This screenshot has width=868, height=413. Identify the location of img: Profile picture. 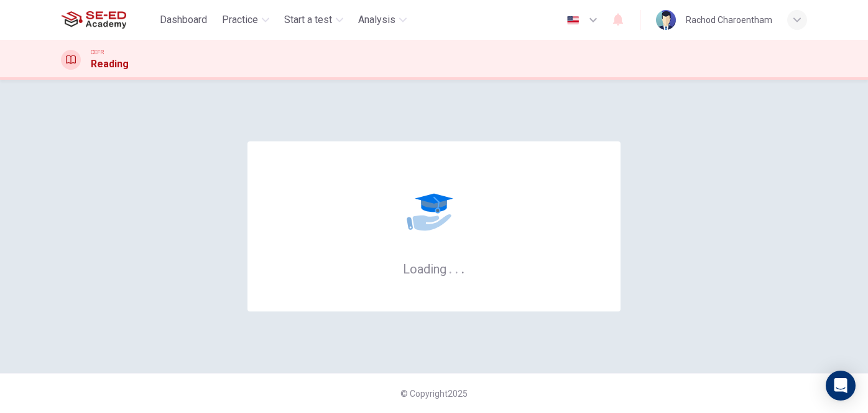
(667, 20).